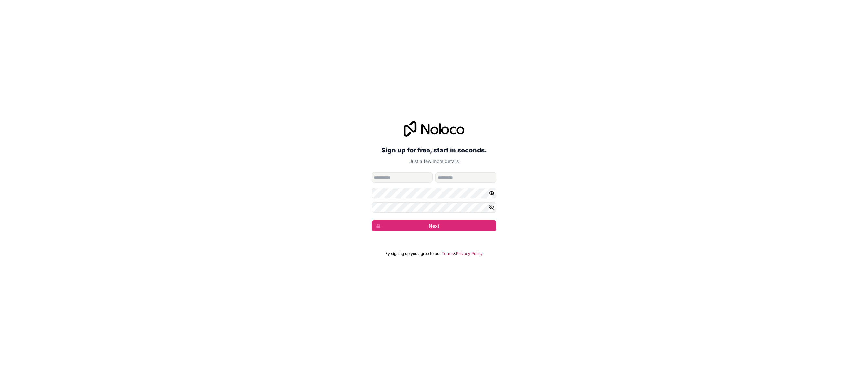  Describe the element at coordinates (434, 150) in the screenshot. I see `h2: Sign up for free, start in seconds.` at that location.